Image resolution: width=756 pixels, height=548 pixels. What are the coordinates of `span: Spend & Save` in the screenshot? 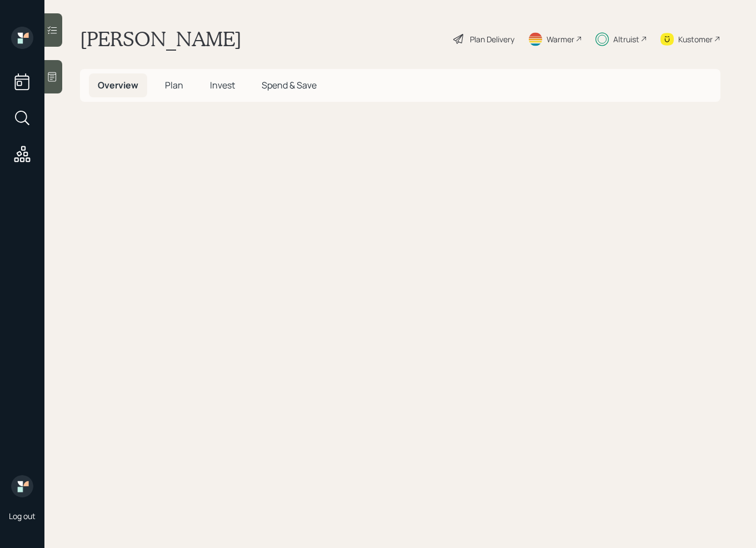 It's located at (289, 85).